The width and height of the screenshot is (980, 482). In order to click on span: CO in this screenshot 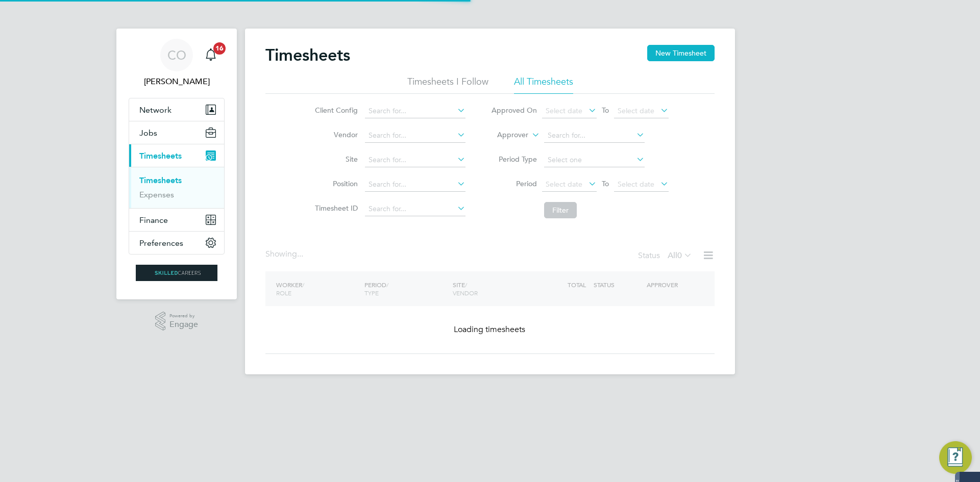, I will do `click(176, 55)`.